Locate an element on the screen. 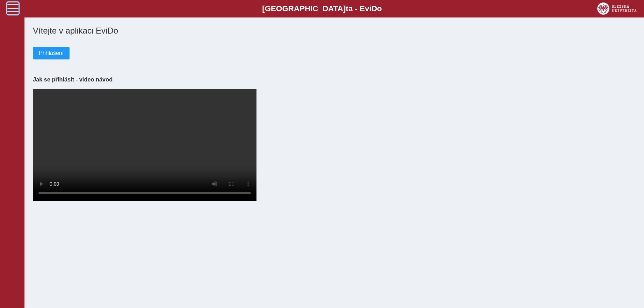 This screenshot has width=644, height=308. h3: Jak se přihlásit - video návod is located at coordinates (334, 79).